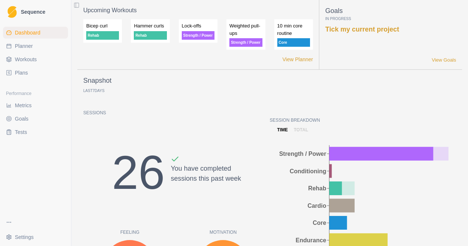 Image resolution: width=468 pixels, height=246 pixels. I want to click on button: Settings, so click(35, 237).